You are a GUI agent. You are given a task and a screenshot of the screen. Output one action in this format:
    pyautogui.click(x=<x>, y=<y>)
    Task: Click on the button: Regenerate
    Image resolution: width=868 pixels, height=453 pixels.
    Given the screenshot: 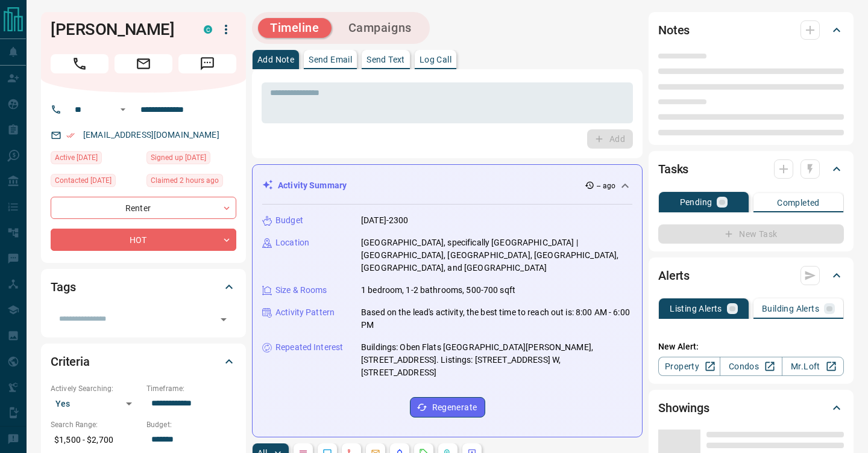 What is the action you would take?
    pyautogui.click(x=447, y=408)
    